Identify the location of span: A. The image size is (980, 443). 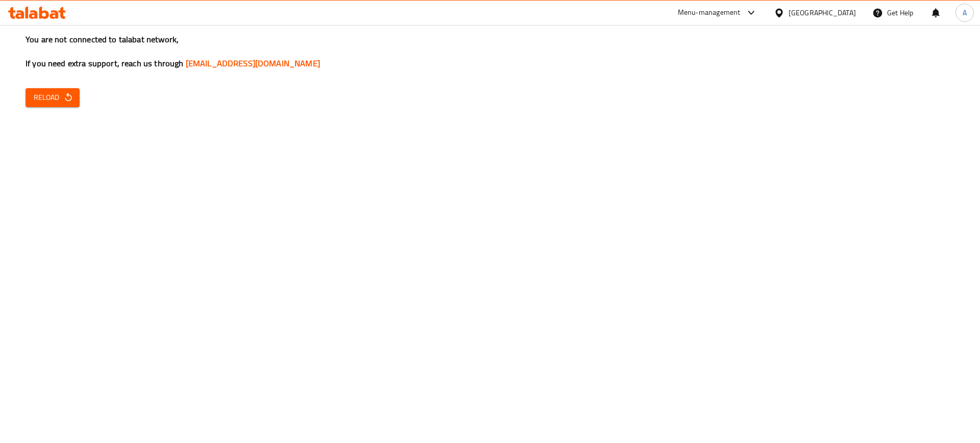
(965, 13).